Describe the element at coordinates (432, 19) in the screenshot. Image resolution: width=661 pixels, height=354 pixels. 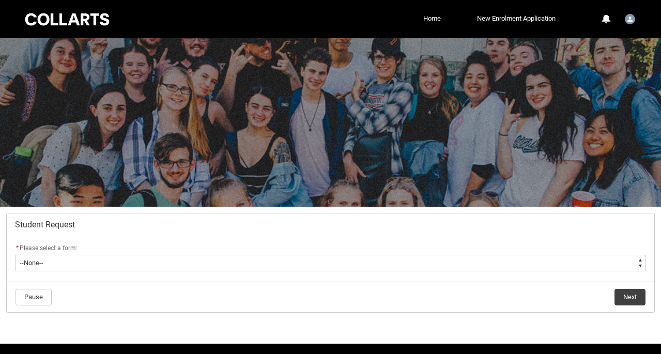
I see `a: Home` at that location.